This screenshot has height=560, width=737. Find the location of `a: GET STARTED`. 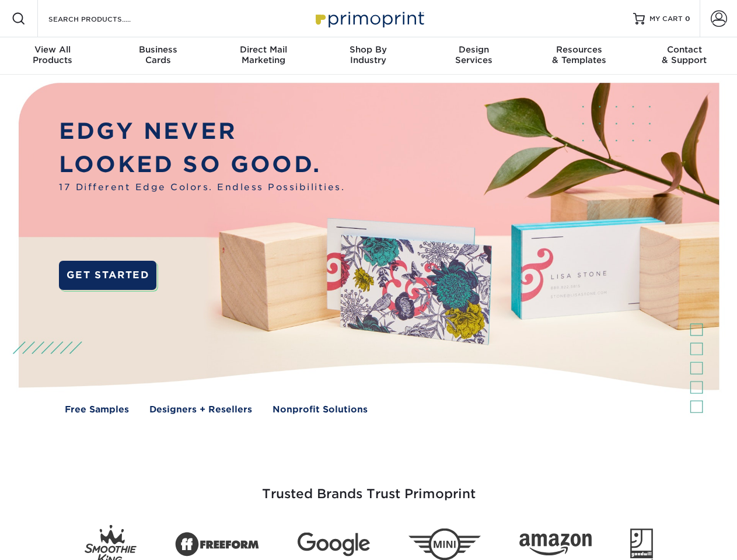

a: GET STARTED is located at coordinates (108, 275).